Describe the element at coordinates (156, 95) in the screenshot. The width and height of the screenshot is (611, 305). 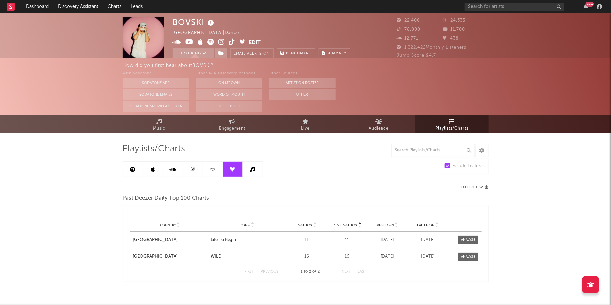
I see `button: Sodatone Emails` at that location.